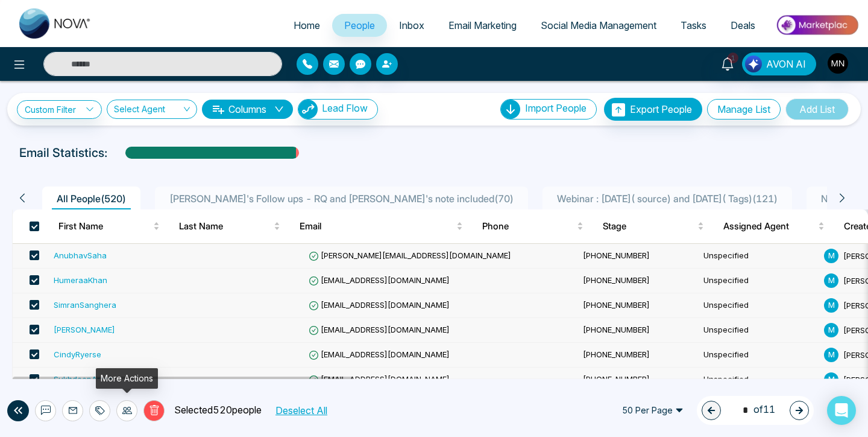  Describe the element at coordinates (482, 25) in the screenshot. I see `span: Email Marketing` at that location.